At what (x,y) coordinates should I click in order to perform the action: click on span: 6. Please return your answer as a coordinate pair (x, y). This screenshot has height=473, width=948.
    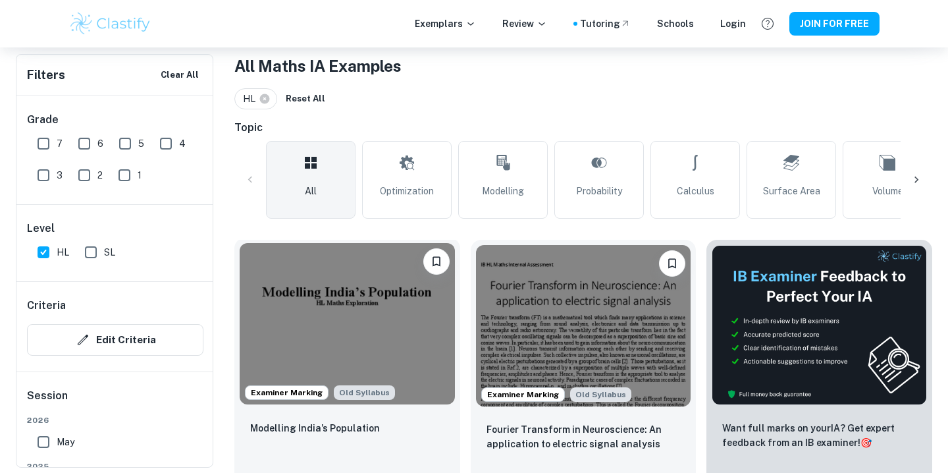
    Looking at the image, I should click on (100, 144).